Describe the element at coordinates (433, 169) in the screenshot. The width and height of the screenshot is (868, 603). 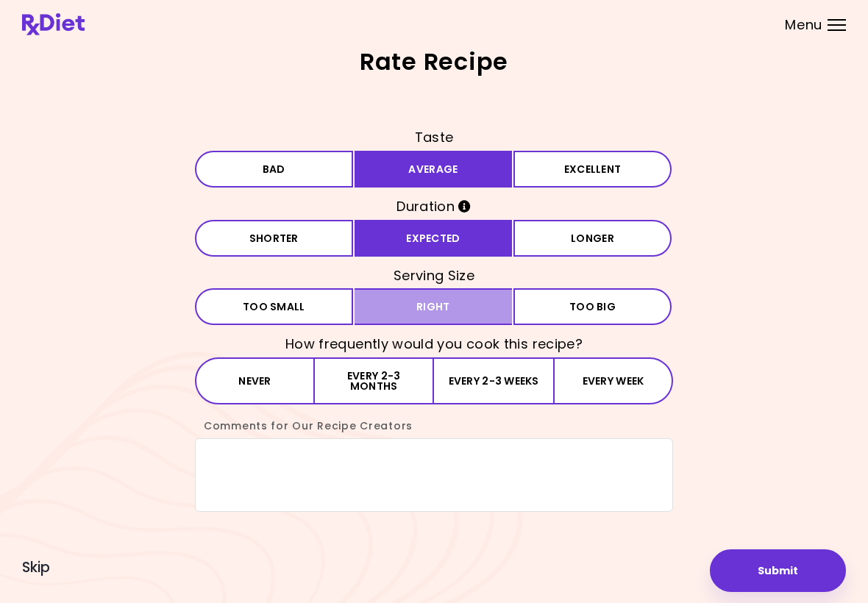
I see `button: Average` at that location.